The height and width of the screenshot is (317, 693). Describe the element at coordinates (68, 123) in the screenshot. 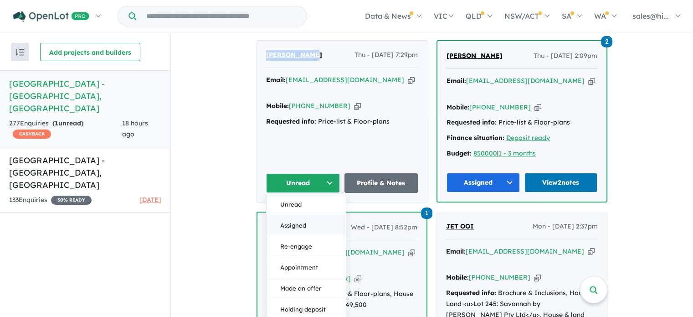

I see `strong: ( unread)` at that location.